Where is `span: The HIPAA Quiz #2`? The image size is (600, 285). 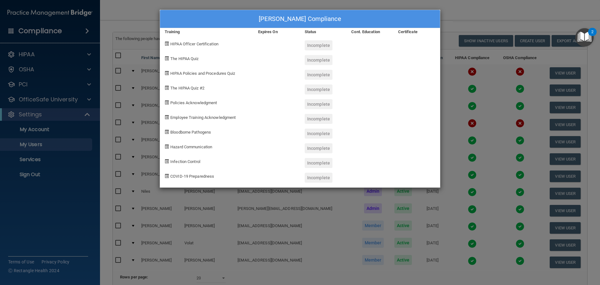 span: The HIPAA Quiz #2 is located at coordinates (187, 88).